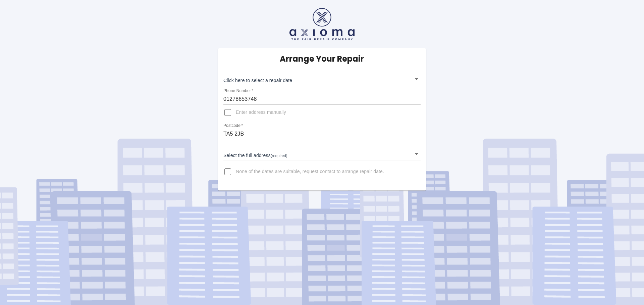 The image size is (644, 305). What do you see at coordinates (322, 59) in the screenshot?
I see `h5: Arrange Your Repair` at bounding box center [322, 59].